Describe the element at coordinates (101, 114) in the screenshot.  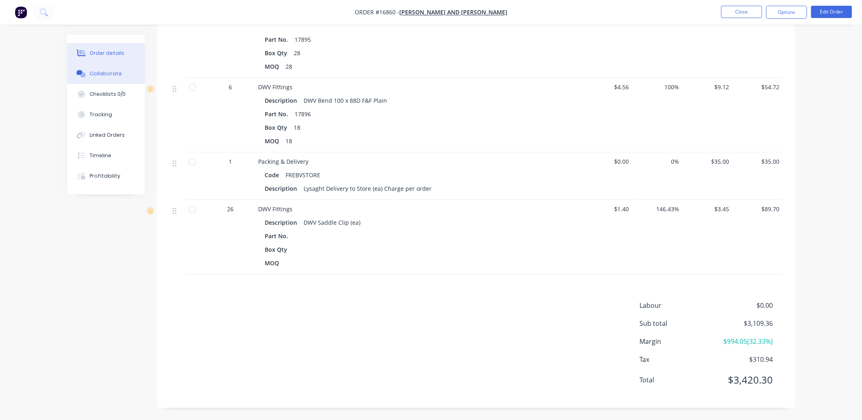
I see `div: Tracking` at that location.